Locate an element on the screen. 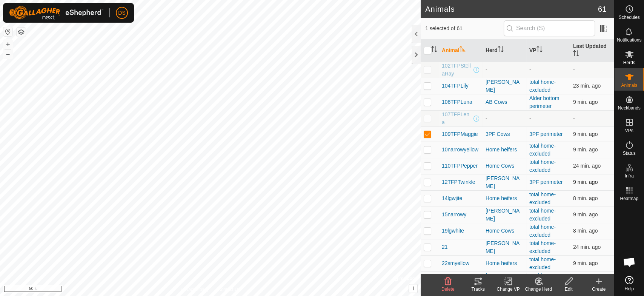 Image resolution: width=644 pixels, height=296 pixels. div: Edit is located at coordinates (569, 289).